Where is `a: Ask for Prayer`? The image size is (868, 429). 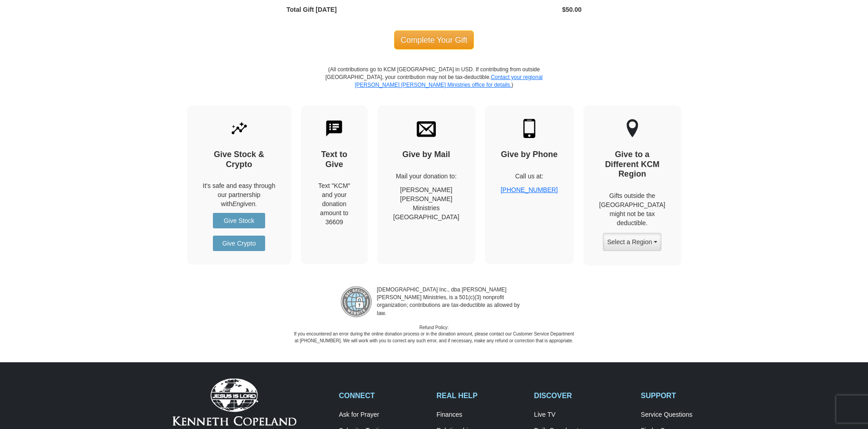 a: Ask for Prayer is located at coordinates (383, 415).